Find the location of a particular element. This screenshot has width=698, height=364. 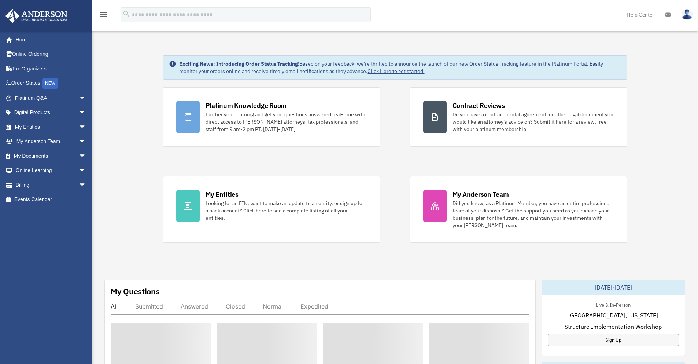

a: Online Ordering is located at coordinates (51, 54).